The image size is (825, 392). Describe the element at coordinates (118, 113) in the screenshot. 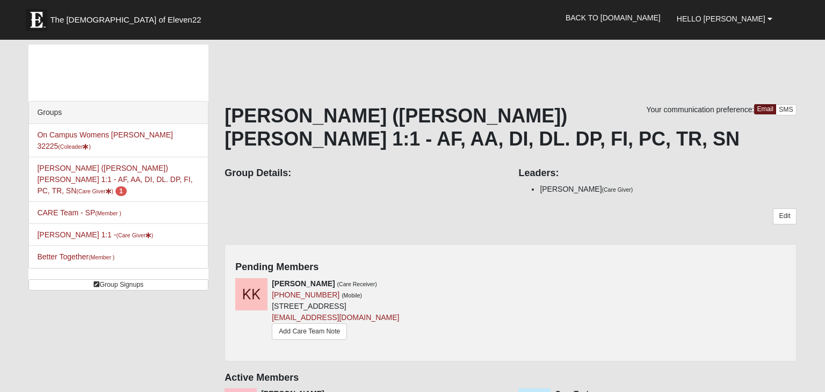

I see `div: Groups` at that location.